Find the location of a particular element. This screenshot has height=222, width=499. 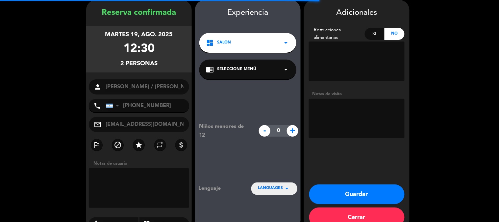

i: phone is located at coordinates (97, 106).